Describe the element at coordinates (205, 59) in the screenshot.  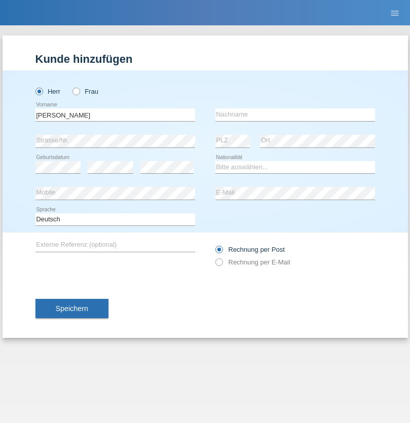
I see `h1: Kunde hinzufügen` at that location.